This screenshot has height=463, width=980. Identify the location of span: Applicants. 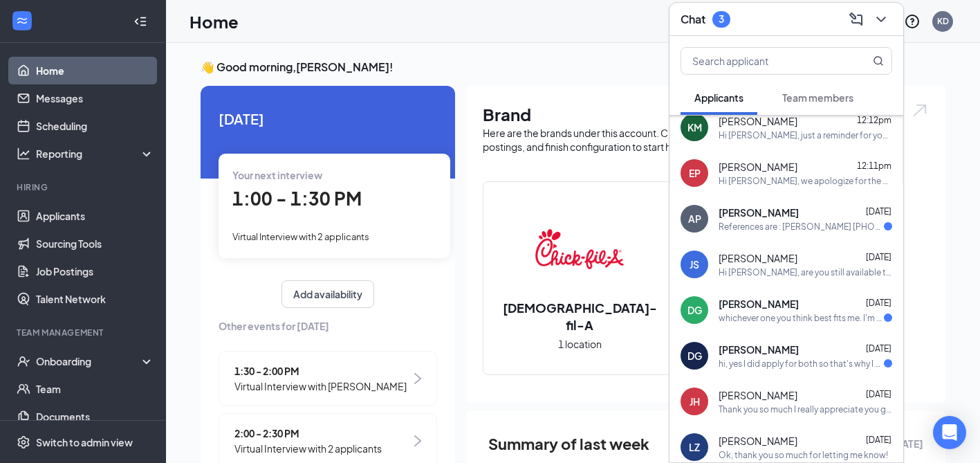
(718, 98).